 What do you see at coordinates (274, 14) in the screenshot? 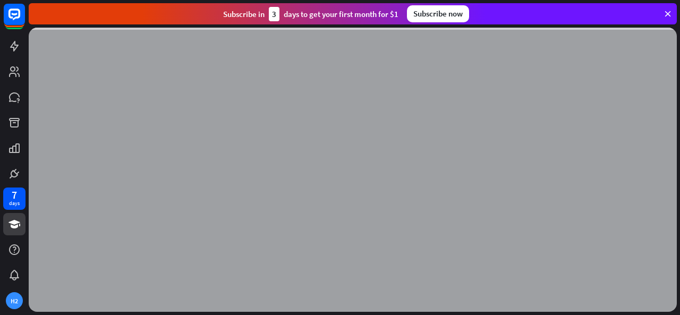
I see `div: 3` at bounding box center [274, 14].